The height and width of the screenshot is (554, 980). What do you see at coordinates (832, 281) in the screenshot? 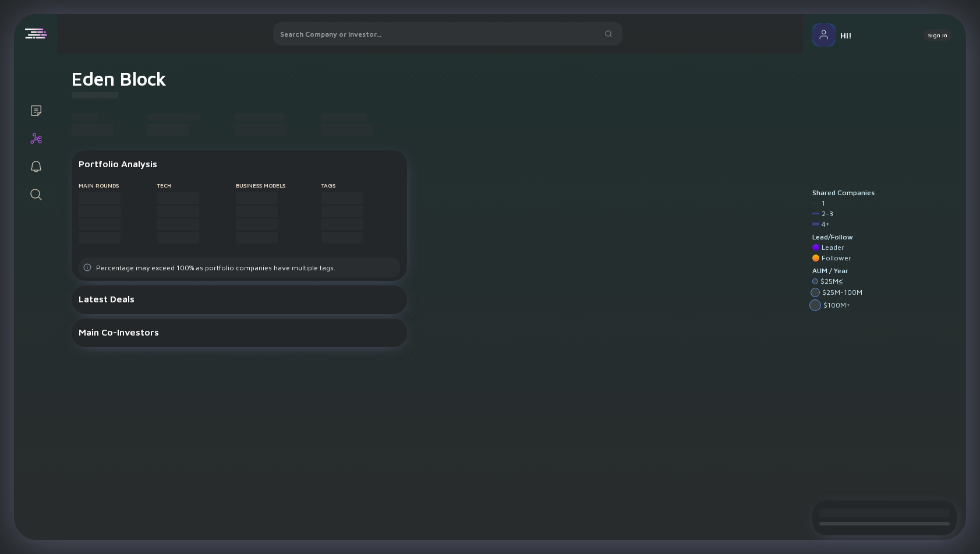
I see `div: $ 25M` at bounding box center [832, 281].